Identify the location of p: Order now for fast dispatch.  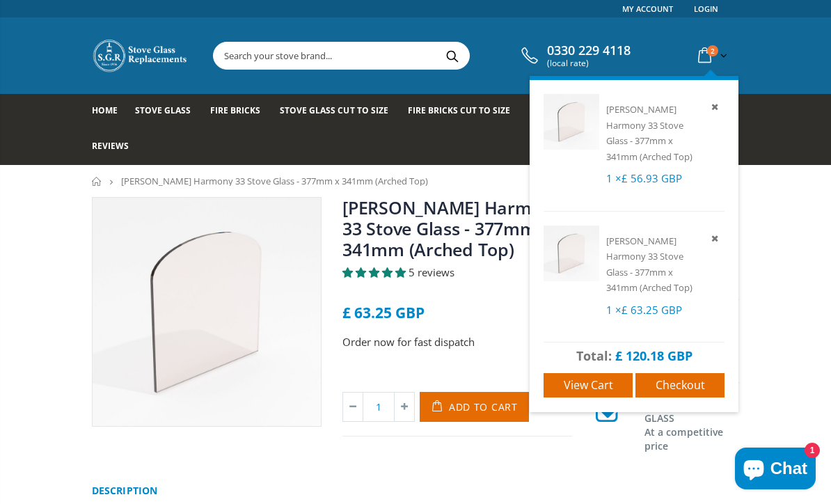
(458, 342).